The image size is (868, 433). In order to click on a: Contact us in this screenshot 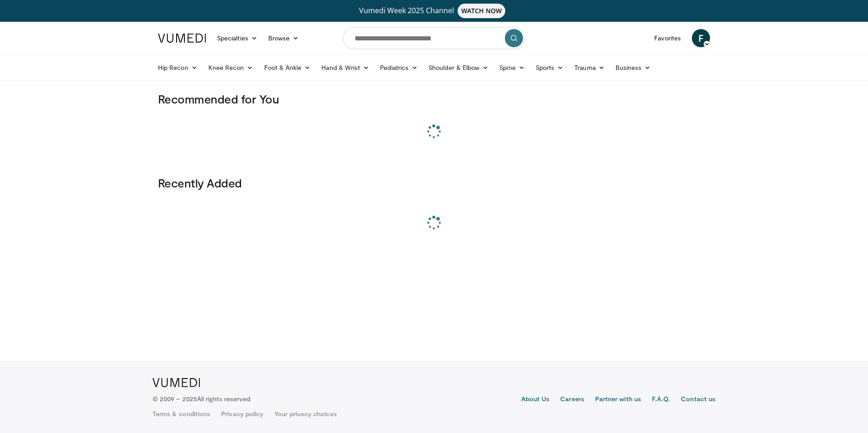, I will do `click(698, 399)`.